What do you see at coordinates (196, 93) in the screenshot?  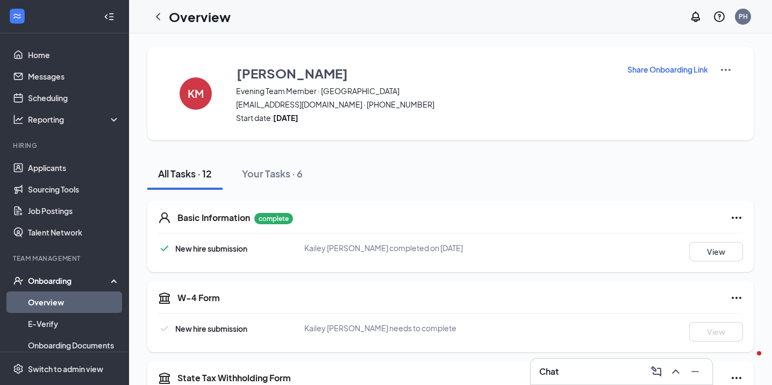 I see `button: KM` at bounding box center [196, 93].